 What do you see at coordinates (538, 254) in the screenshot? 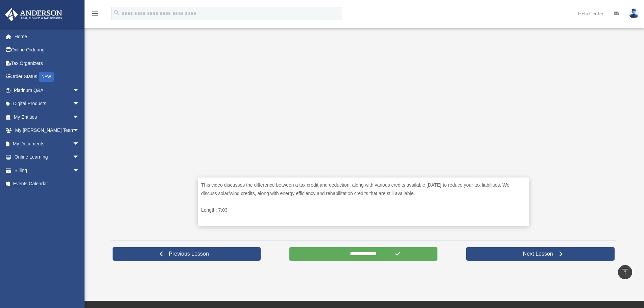
I see `span: Next Lesson` at bounding box center [538, 254].